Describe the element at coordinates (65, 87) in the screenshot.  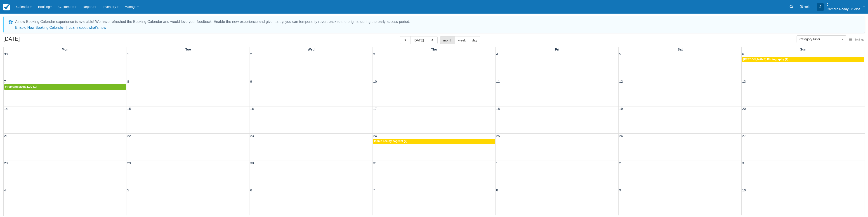
I see `a: Firebrand Media LLC (1)` at that location.